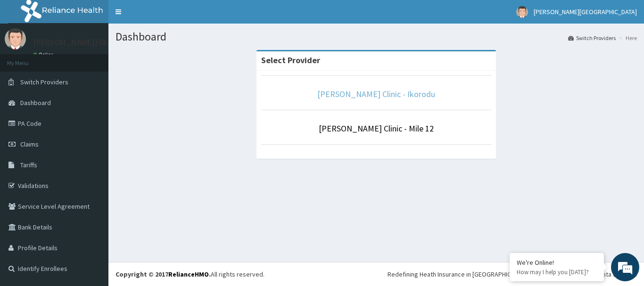  Describe the element at coordinates (592, 38) in the screenshot. I see `a: Switch Providers` at that location.